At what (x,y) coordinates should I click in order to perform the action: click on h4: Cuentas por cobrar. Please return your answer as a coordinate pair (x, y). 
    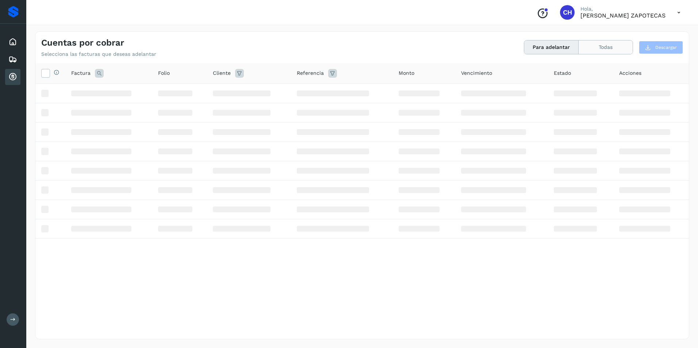
    Looking at the image, I should click on (82, 43).